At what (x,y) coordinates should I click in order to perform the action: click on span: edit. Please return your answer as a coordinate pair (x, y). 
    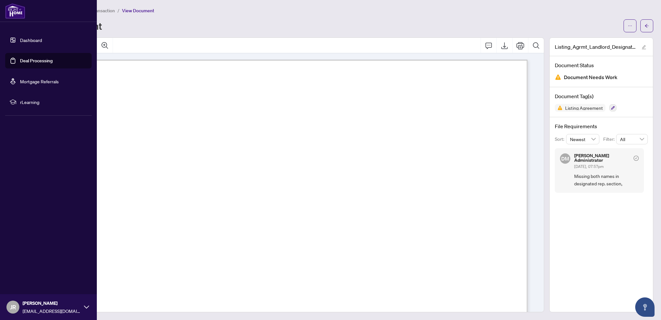
    Looking at the image, I should click on (644, 47).